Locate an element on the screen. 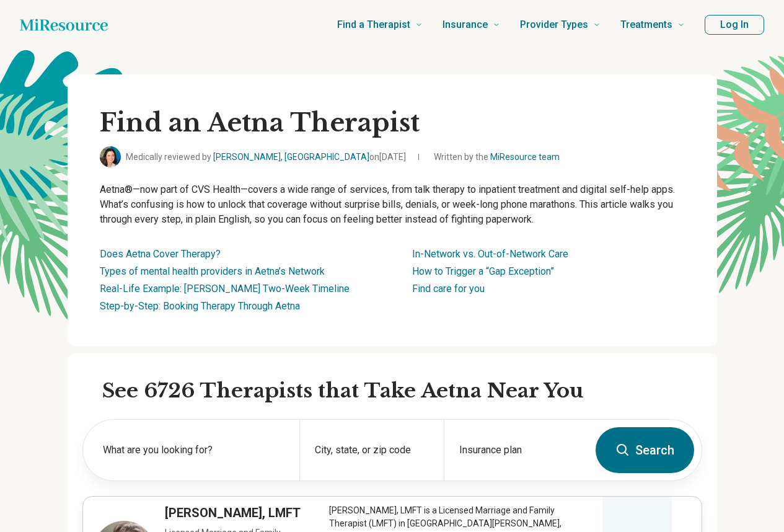  h1: Find an Aetna Therapist is located at coordinates (392, 123).